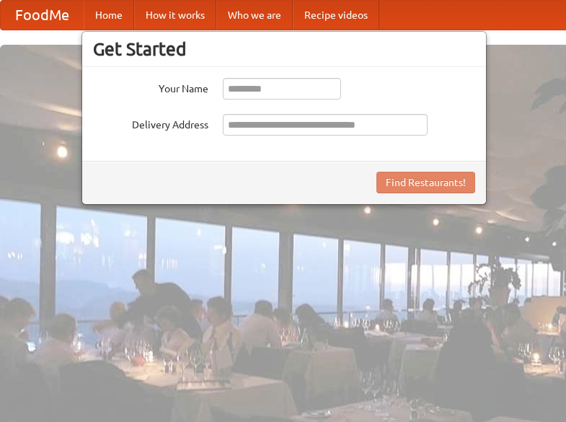 Image resolution: width=566 pixels, height=422 pixels. I want to click on button: Find Restaurants!, so click(426, 182).